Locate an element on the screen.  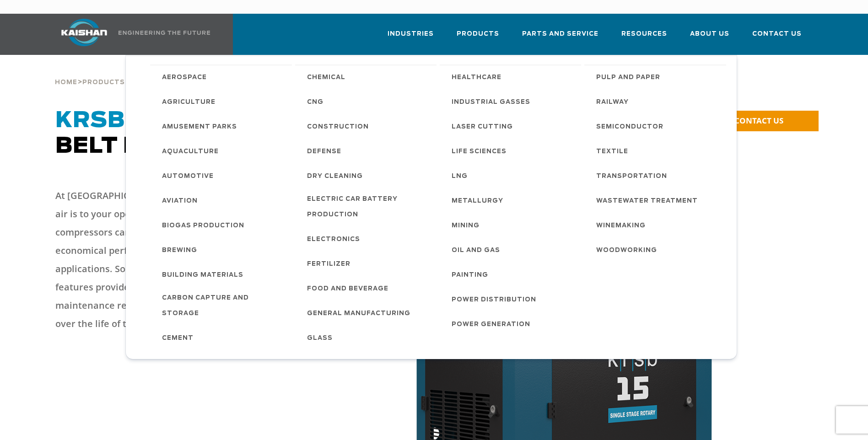
span: Mining is located at coordinates (465, 226).